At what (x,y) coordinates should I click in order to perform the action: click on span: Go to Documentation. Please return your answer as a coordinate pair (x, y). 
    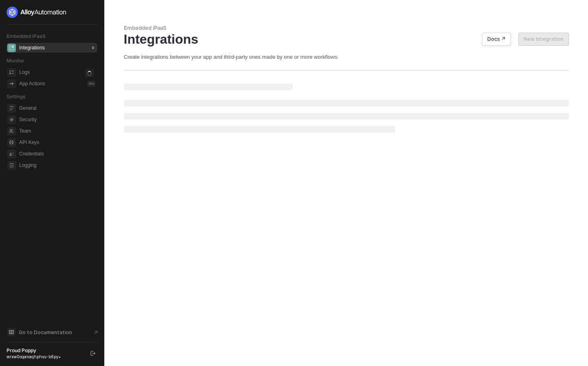
    Looking at the image, I should click on (45, 332).